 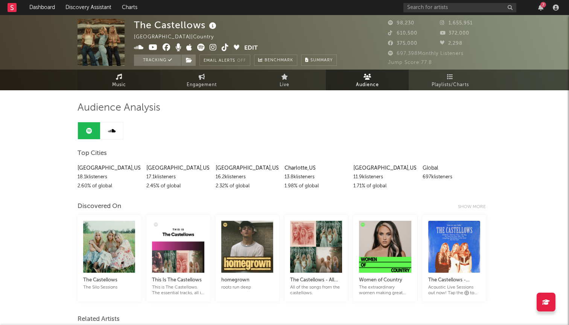 I want to click on div: roots run deep, so click(x=247, y=287).